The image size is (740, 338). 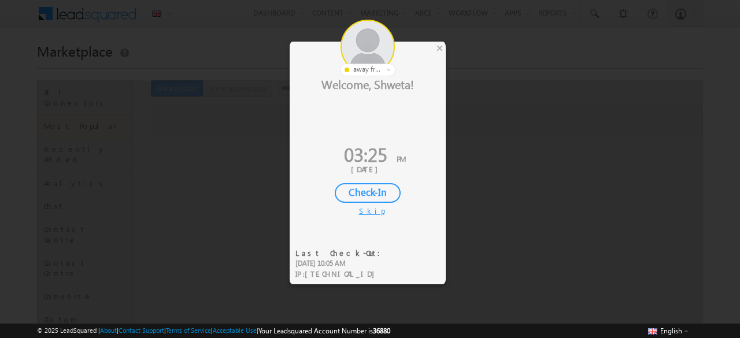 What do you see at coordinates (108, 330) in the screenshot?
I see `a: About` at bounding box center [108, 330].